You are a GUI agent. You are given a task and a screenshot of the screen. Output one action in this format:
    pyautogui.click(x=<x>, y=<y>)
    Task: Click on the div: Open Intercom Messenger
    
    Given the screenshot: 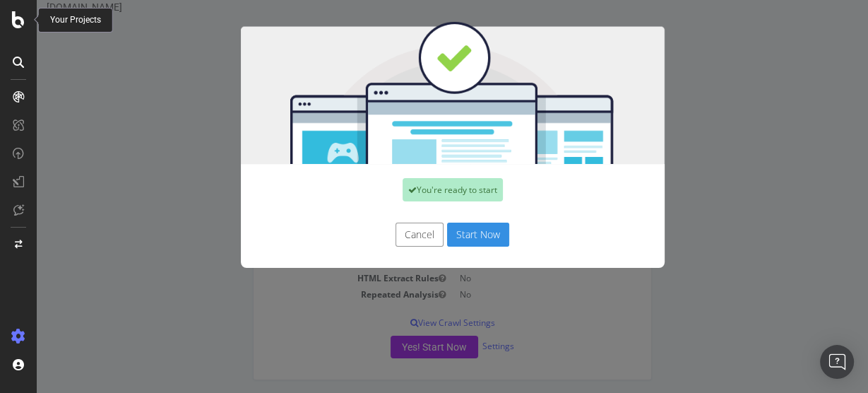 What is the action you would take?
    pyautogui.click(x=837, y=362)
    